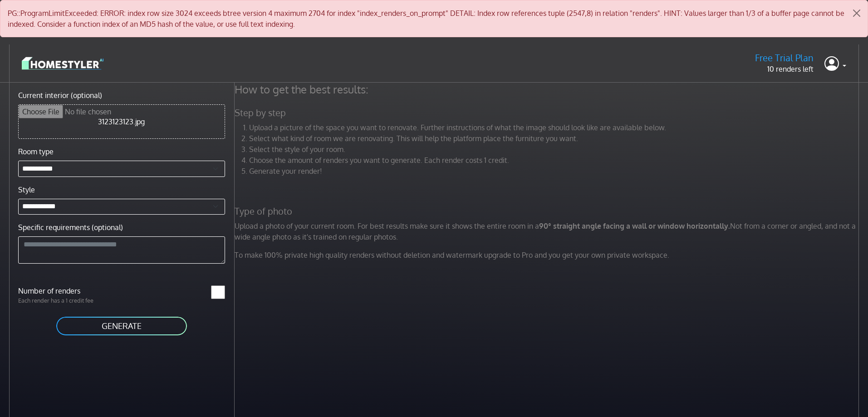  I want to click on h4: How to get the best results:, so click(548, 90).